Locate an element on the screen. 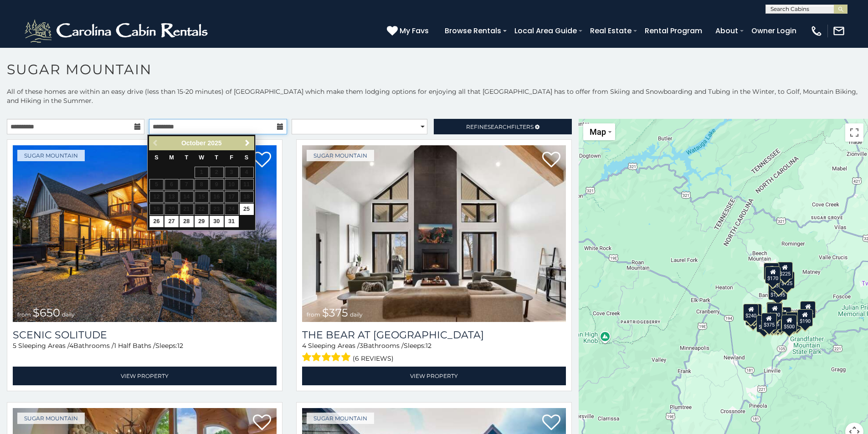 Image resolution: width=868 pixels, height=434 pixels. span: 1 Half Baths / is located at coordinates (134, 346).